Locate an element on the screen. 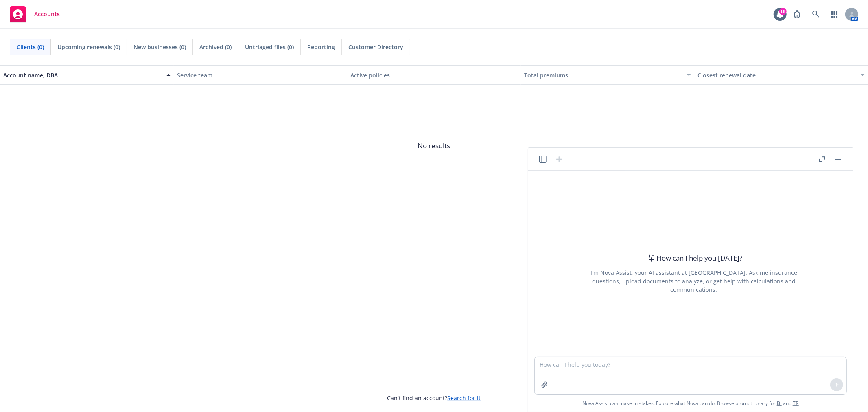  div: 18 is located at coordinates (783, 11).